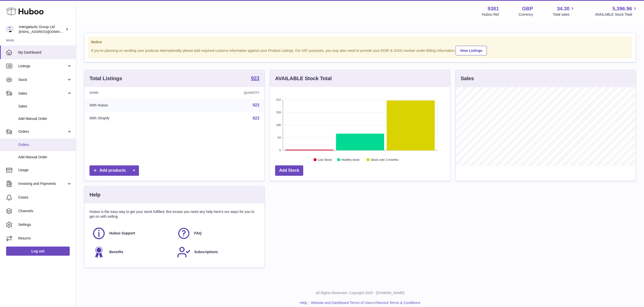 Image resolution: width=644 pixels, height=307 pixels. What do you see at coordinates (289, 171) in the screenshot?
I see `a: Add Stock` at bounding box center [289, 171].